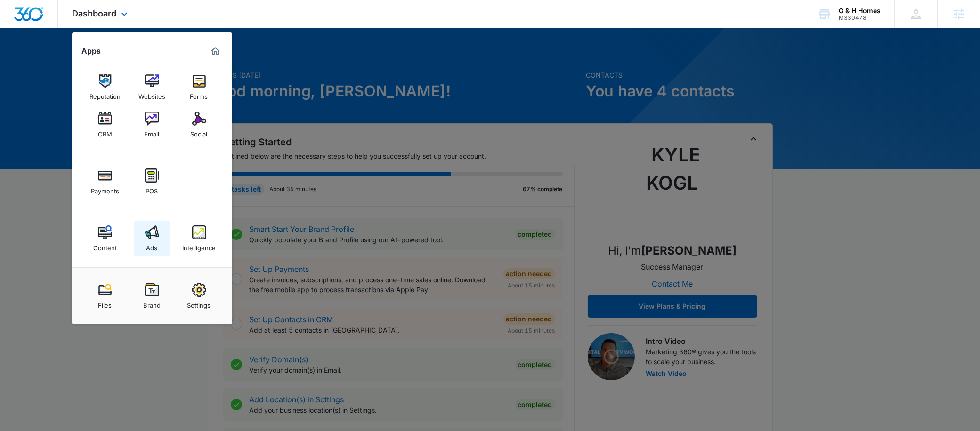 This screenshot has width=980, height=431. Describe the element at coordinates (105, 94) in the screenshot. I see `div: Reputation` at that location.